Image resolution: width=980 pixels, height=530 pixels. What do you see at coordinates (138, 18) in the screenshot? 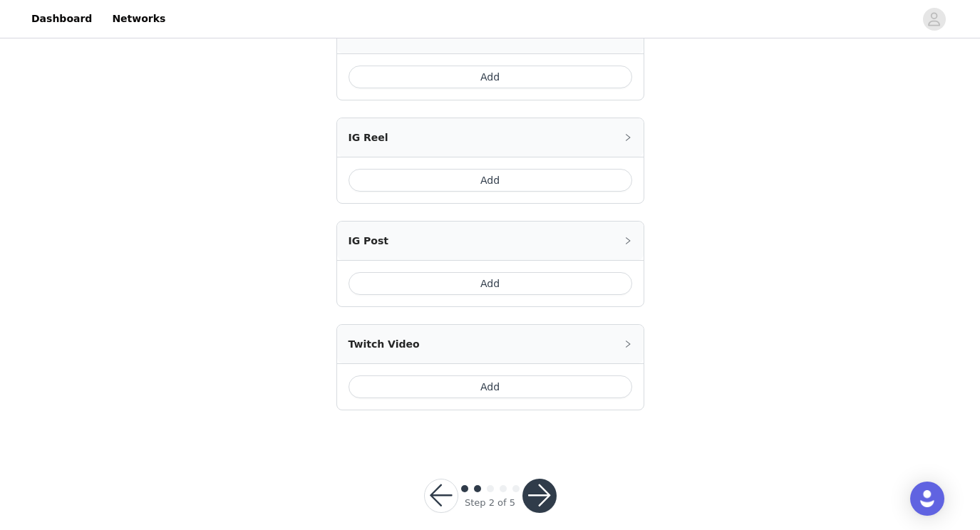
I see `a: Networks` at bounding box center [138, 18].